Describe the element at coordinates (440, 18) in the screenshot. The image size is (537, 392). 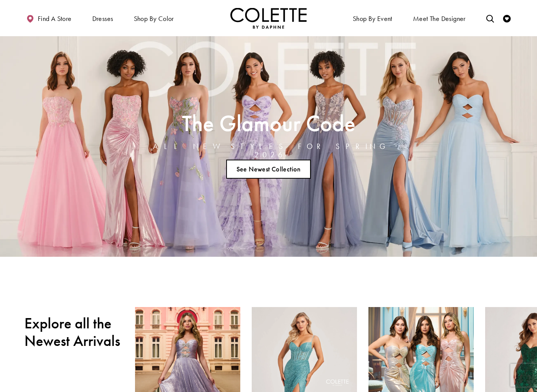
I see `a: Meet the designer` at that location.